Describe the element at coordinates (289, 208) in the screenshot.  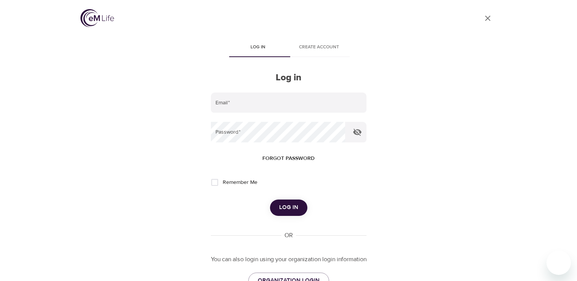
I see `button: Log in` at that location.